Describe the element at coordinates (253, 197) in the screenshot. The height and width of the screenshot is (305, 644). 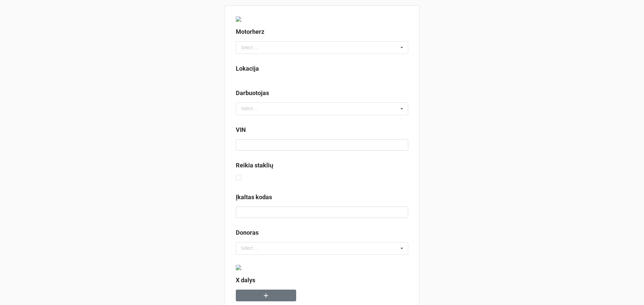
I see `label: Įkaltas kodas` at that location.